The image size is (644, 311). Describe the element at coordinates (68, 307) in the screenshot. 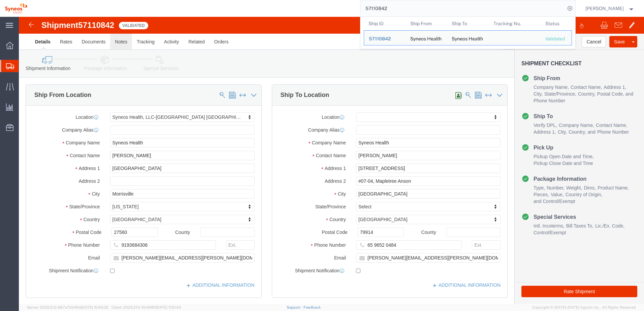

I see `span: Server: 2025.21.0-667a72bf6fa` at that location.